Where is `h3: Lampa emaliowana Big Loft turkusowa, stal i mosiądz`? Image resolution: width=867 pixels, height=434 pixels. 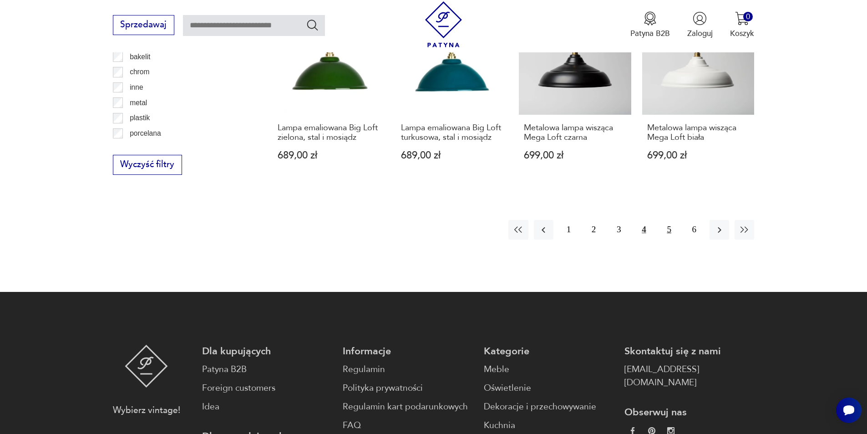
h3: Lampa emaliowana Big Loft turkusowa, stal i mosiądz is located at coordinates (452, 132).